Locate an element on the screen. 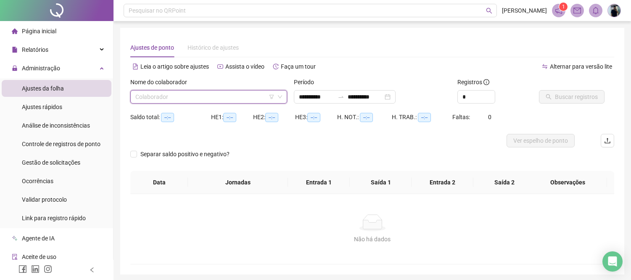 The width and height of the screenshot is (631, 280). th: Entrada 2 is located at coordinates (442, 182).